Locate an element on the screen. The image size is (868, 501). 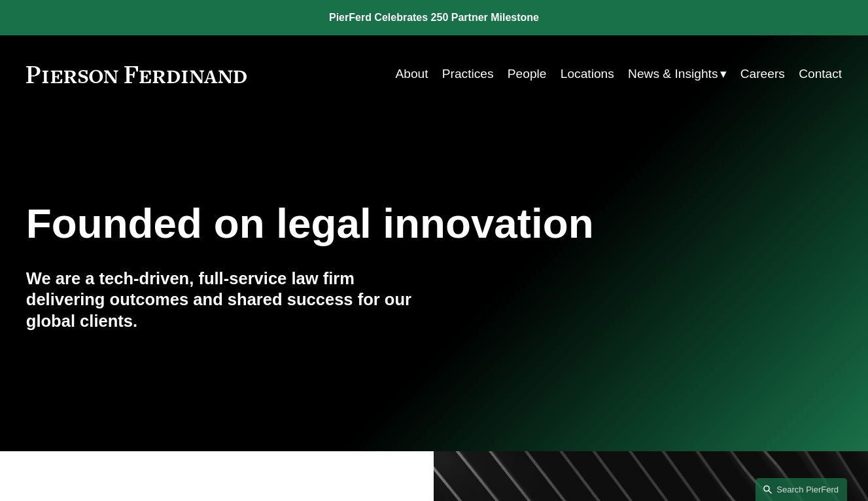
a: Search this site is located at coordinates (801, 489).